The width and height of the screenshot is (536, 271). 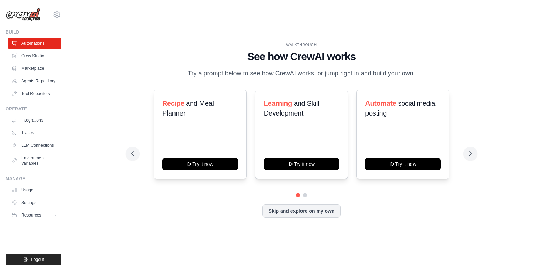 What do you see at coordinates (35, 81) in the screenshot?
I see `a: Agents Repository` at bounding box center [35, 81].